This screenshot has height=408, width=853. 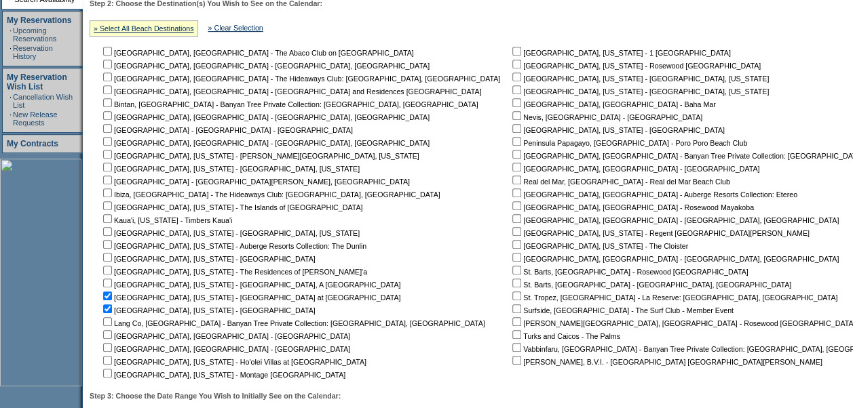 I want to click on a: My Reservations, so click(x=39, y=20).